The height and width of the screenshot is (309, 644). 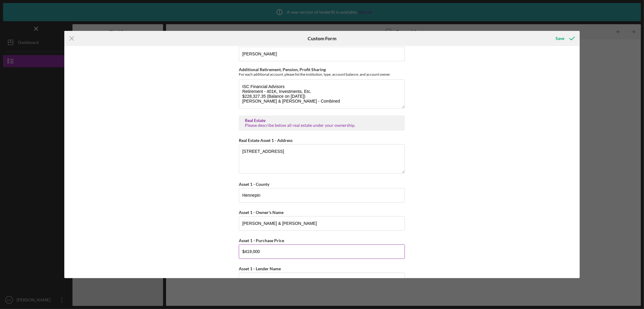 What do you see at coordinates (283, 69) in the screenshot?
I see `label: Additional Retirement, Pension, Profit Sharing` at bounding box center [283, 69].